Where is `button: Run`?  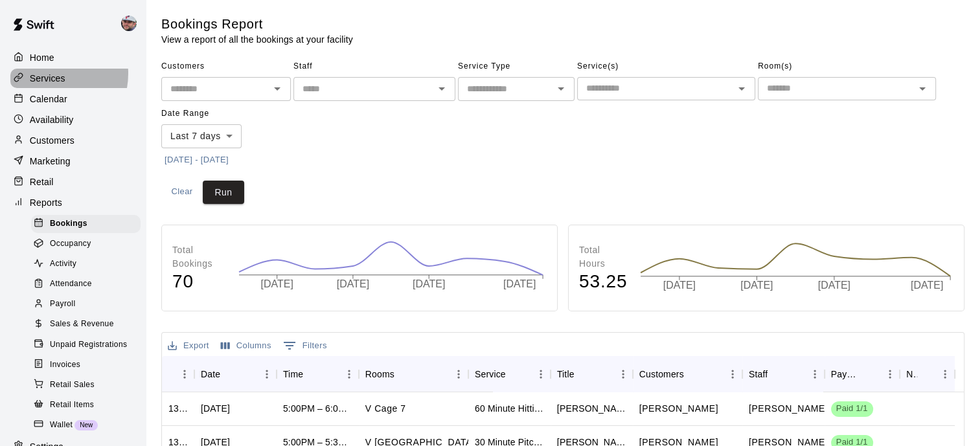 button: Run is located at coordinates (223, 192).